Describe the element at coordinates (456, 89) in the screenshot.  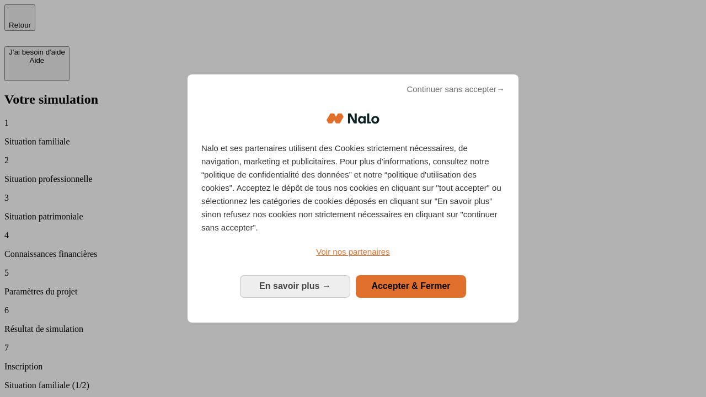
I see `span: Continuer sans accepter→` at that location.